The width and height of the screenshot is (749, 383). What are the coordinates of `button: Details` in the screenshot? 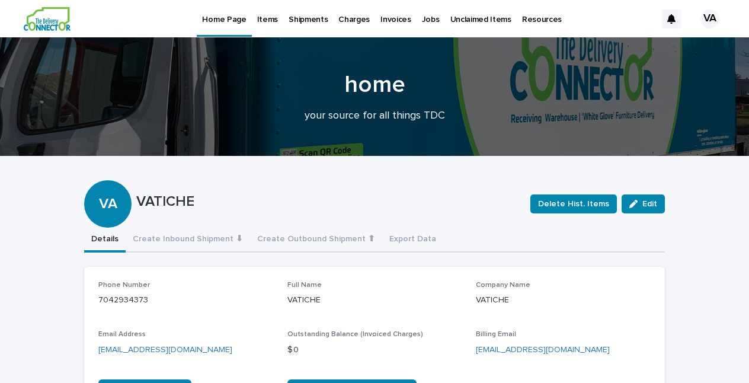 It's located at (105, 240).